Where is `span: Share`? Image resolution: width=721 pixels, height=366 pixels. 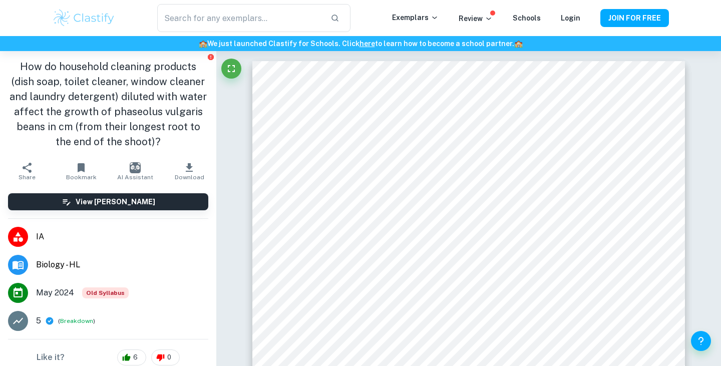
span: Share is located at coordinates (27, 177).